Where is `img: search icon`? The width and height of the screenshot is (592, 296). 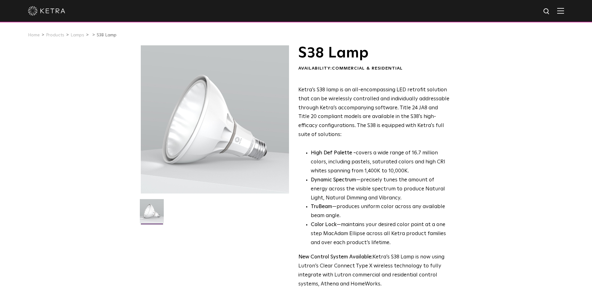
img: search icon is located at coordinates (547, 12).